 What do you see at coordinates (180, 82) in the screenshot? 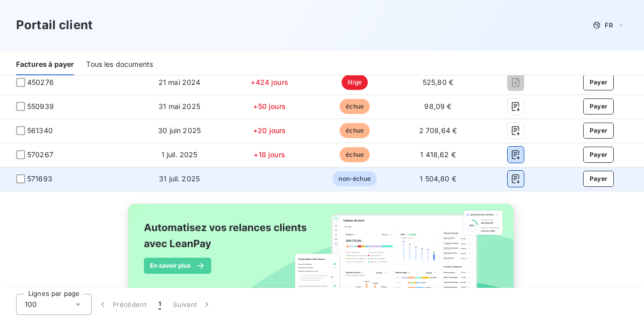
I see `span: 21 mai 2024` at bounding box center [180, 82].